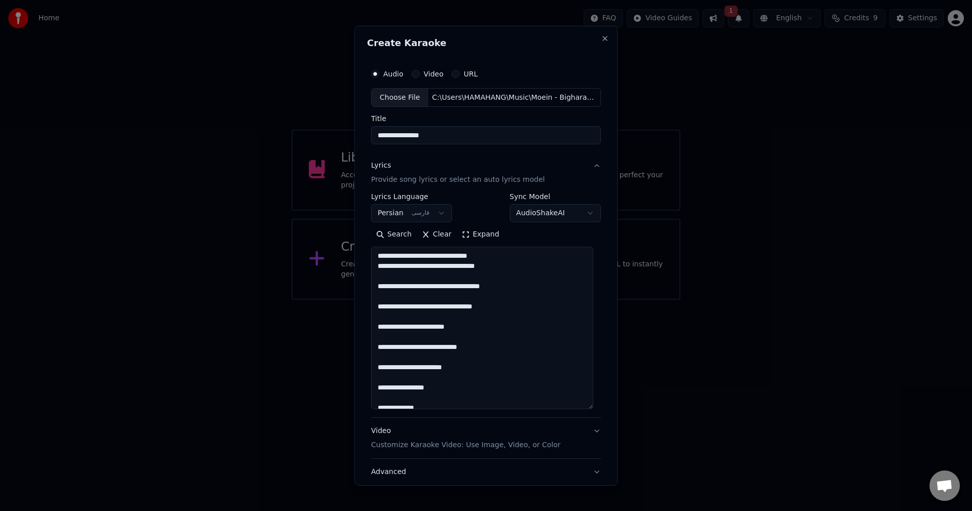 The width and height of the screenshot is (972, 511). What do you see at coordinates (412, 196) in the screenshot?
I see `label: Lyrics Language` at bounding box center [412, 196].